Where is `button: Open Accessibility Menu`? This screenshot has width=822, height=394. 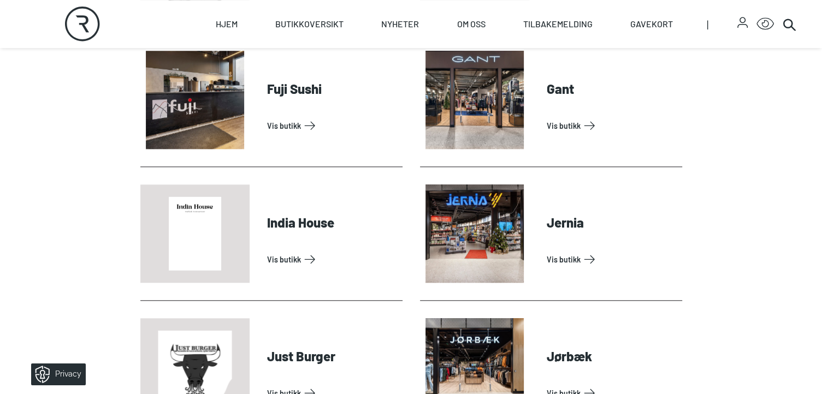 button: Open Accessibility Menu is located at coordinates (765, 24).